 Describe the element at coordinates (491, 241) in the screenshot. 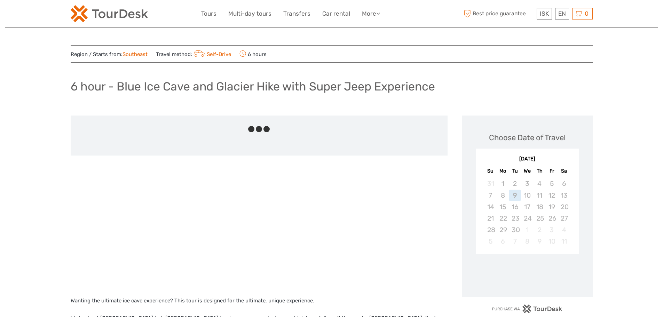

I see `div: Not available Sunday, October 5th, 2025` at that location.